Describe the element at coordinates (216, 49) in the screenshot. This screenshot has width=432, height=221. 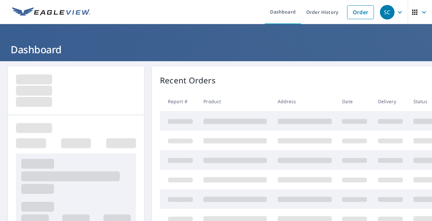
I see `h1: Dashboard` at that location.